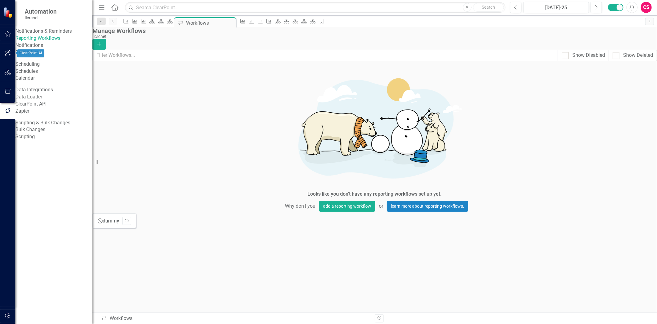  Describe the element at coordinates (8, 12) in the screenshot. I see `img: ClearPoint Strategy` at that location.